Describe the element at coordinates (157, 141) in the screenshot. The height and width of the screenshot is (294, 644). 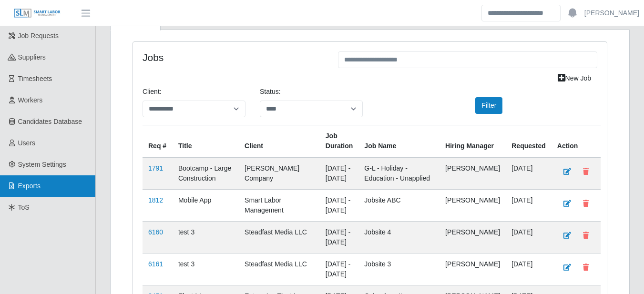
I see `th: Req #` at that location.